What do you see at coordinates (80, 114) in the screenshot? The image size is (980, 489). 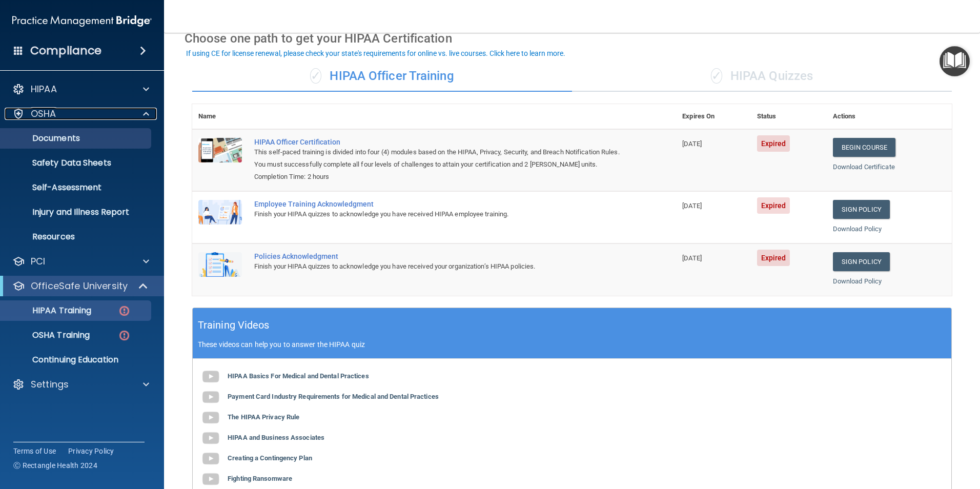 I see `a: OSHA` at bounding box center [80, 114].